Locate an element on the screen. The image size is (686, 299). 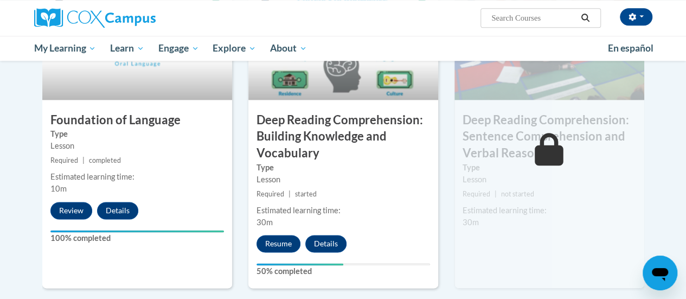
span: not started is located at coordinates (518, 194).